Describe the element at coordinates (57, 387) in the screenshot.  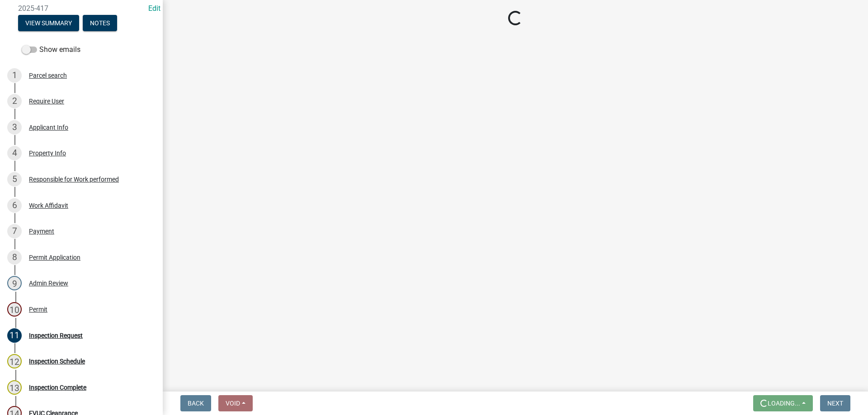
I see `div: Inspection Complete` at that location.